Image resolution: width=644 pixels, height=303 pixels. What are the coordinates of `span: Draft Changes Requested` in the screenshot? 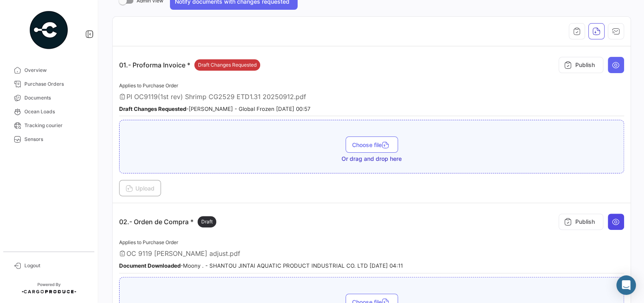 It's located at (227, 65).